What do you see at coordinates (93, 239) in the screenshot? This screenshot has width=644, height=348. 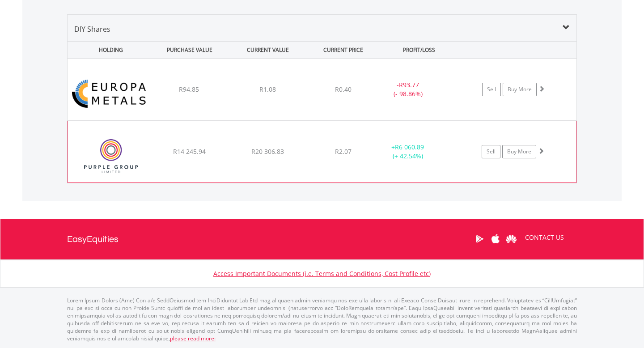 I see `div: EasyEquities` at bounding box center [93, 239].